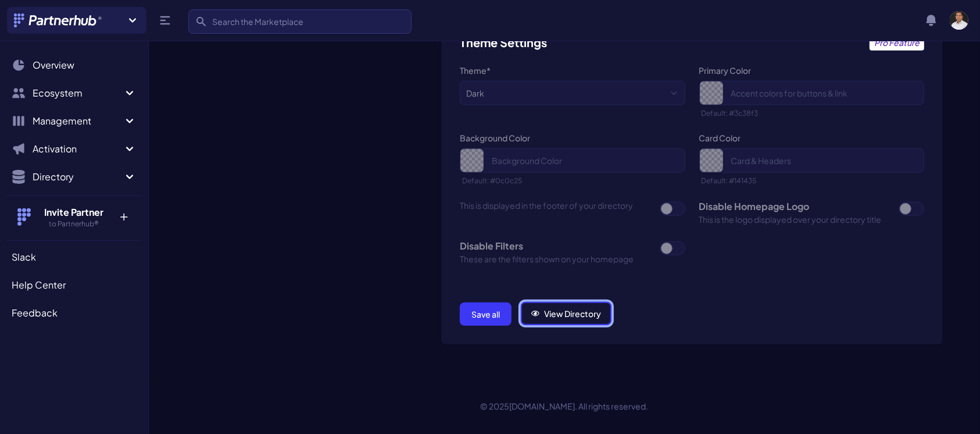  I want to click on button: Invite Partner to Partnerhub® +, so click(74, 216).